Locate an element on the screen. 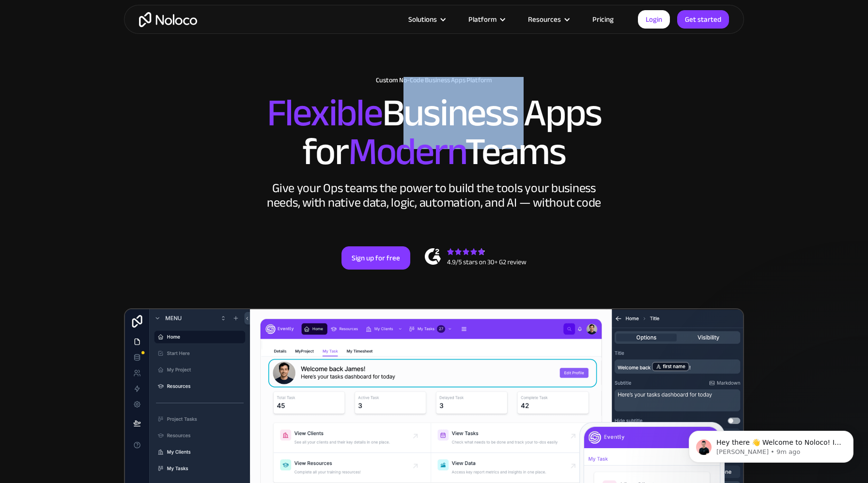  h2: Business Apps for Teams is located at coordinates (434, 133).